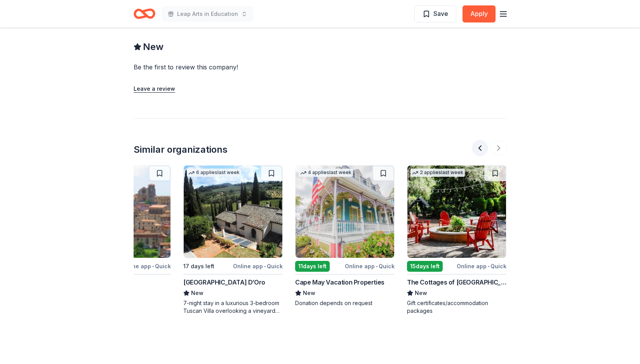  Describe the element at coordinates (345, 236) in the screenshot. I see `a: Image for Cape May Vacation Properties4 applieslast week11days leftOnline app•QuickCape May Vacat...` at that location.